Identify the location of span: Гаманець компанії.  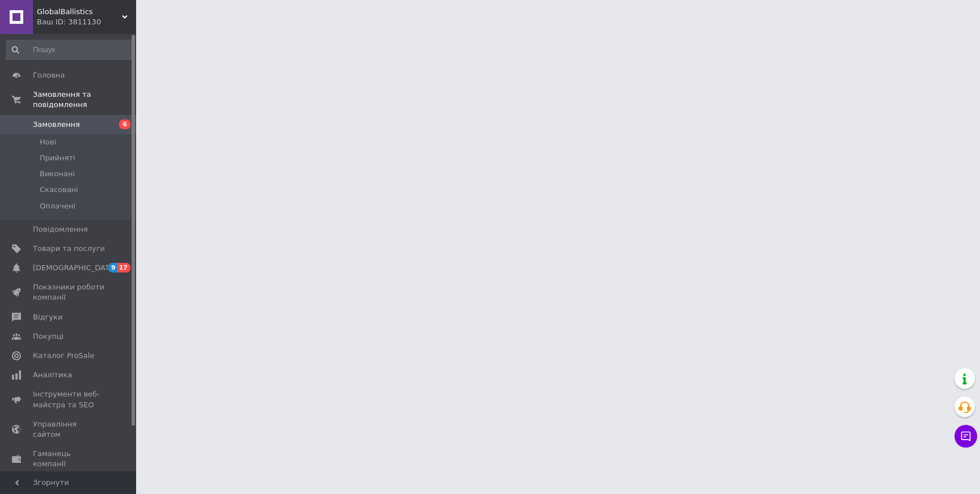
(68, 459).